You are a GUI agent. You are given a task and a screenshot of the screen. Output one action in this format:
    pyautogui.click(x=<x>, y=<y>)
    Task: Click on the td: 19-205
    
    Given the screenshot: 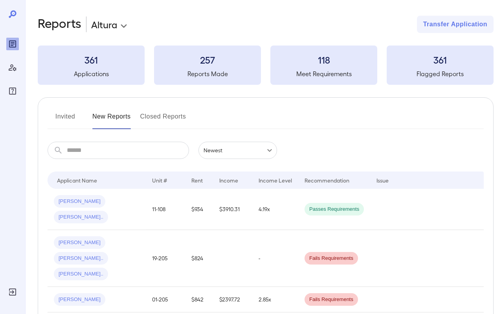 What is the action you would take?
    pyautogui.click(x=165, y=259)
    